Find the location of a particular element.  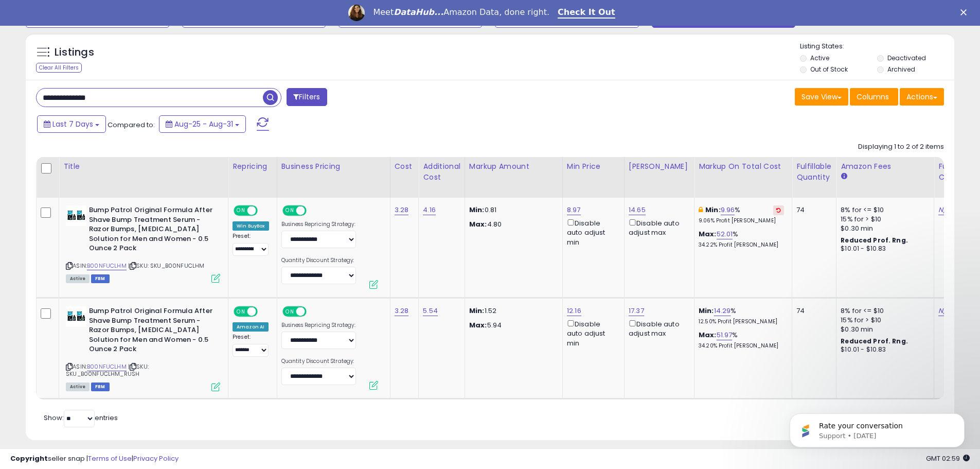

a: 51.97 is located at coordinates (724, 335).